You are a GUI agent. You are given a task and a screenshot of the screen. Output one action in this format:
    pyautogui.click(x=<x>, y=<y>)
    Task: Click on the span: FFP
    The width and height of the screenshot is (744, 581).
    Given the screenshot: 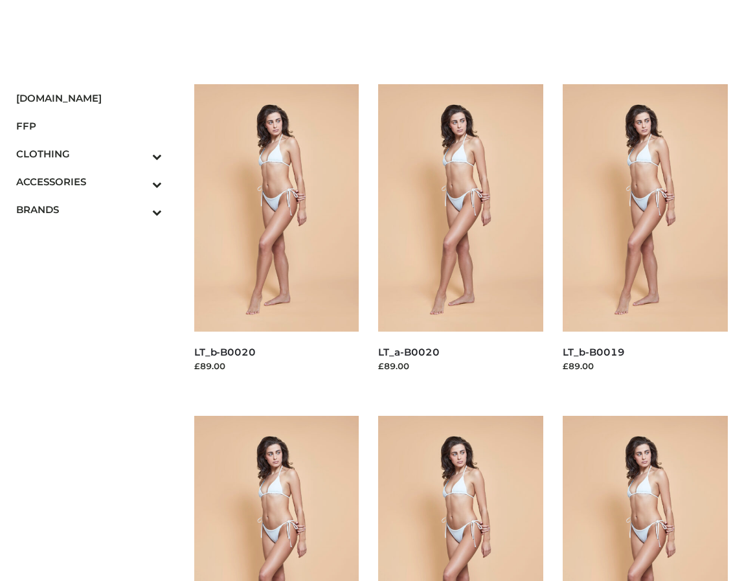 What is the action you would take?
    pyautogui.click(x=89, y=126)
    